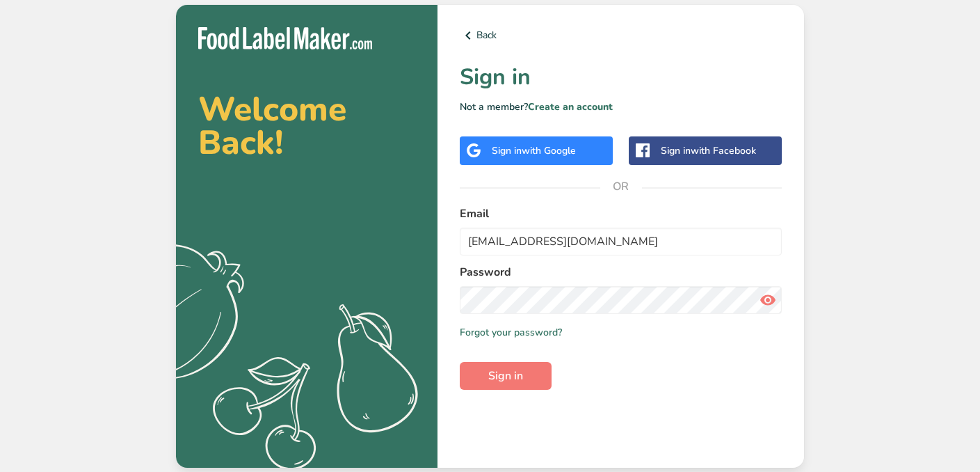  I want to click on span: OR, so click(621, 186).